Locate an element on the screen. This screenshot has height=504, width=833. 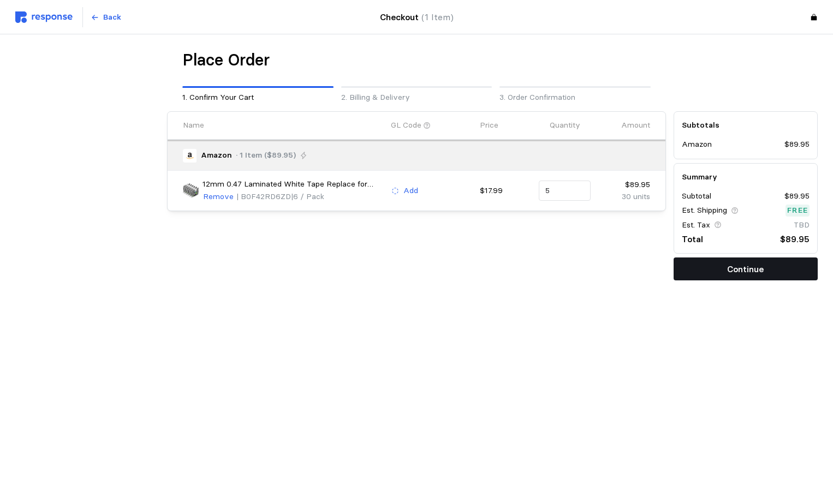
p: Quantity is located at coordinates (565, 126).